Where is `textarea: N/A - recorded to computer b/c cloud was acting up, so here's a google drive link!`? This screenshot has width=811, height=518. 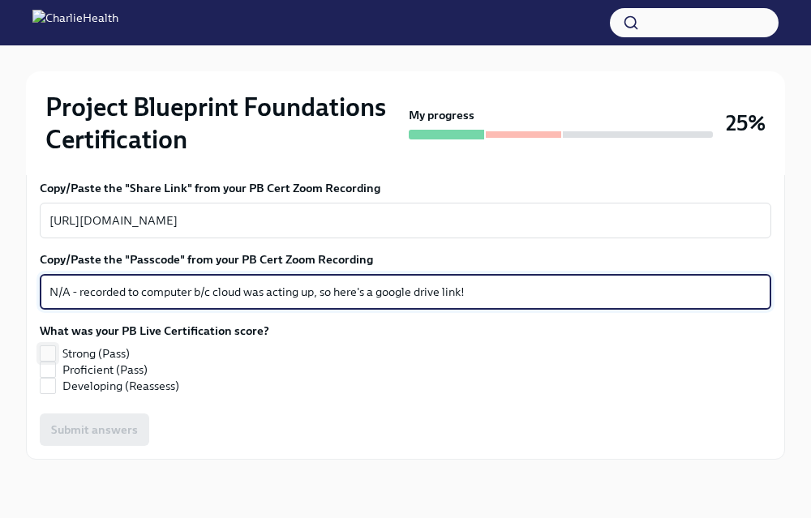
textarea: N/A - recorded to computer b/c cloud was acting up, so here's a google drive link! is located at coordinates (405, 292).